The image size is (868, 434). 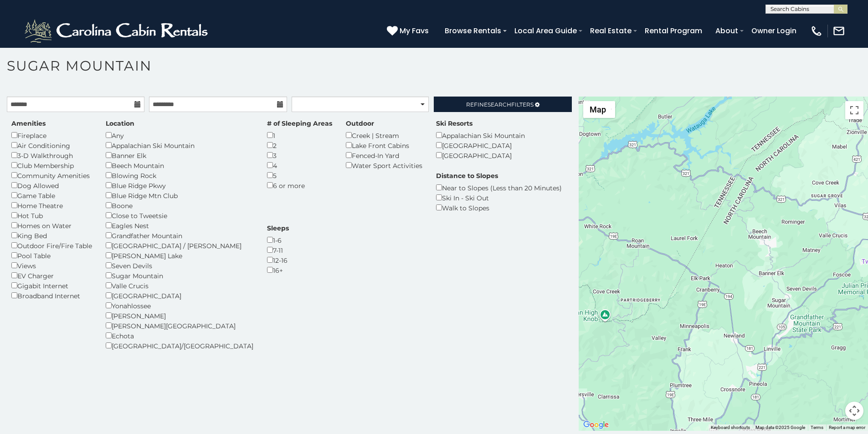 What do you see at coordinates (51, 156) in the screenshot?
I see `div: 3-D Walkthrough` at bounding box center [51, 156].